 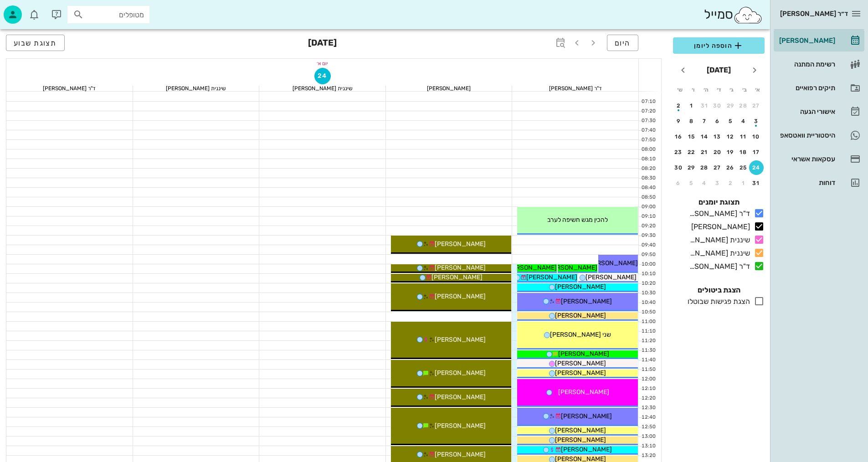 What do you see at coordinates (648, 427) in the screenshot?
I see `div: 12:50` at bounding box center [648, 427].